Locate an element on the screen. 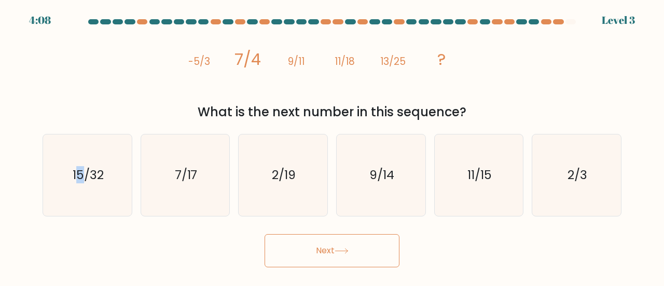 This screenshot has height=286, width=664. tspan: 11/18 is located at coordinates (344, 61).